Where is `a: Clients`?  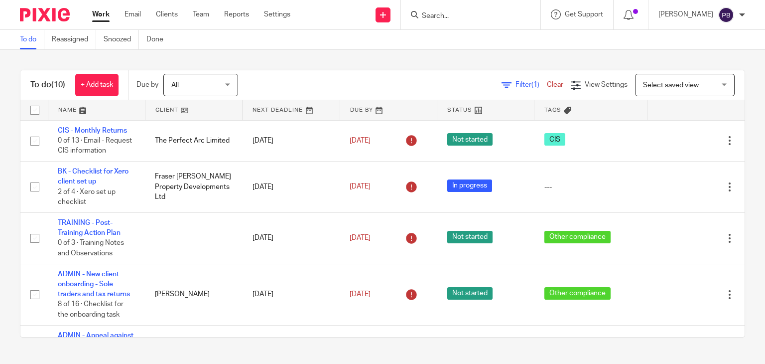 a: Clients is located at coordinates (167, 14).